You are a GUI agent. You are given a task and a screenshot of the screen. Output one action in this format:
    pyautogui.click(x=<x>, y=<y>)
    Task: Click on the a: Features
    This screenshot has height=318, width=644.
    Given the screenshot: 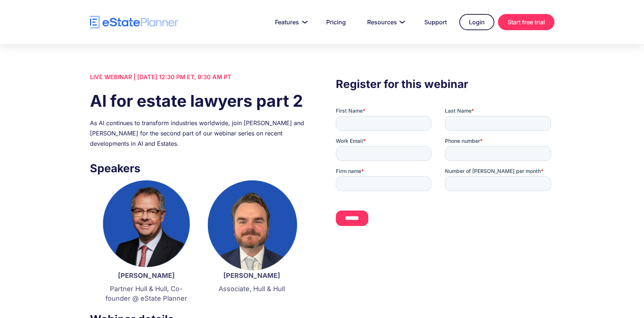 What is the action you would take?
    pyautogui.click(x=290, y=22)
    